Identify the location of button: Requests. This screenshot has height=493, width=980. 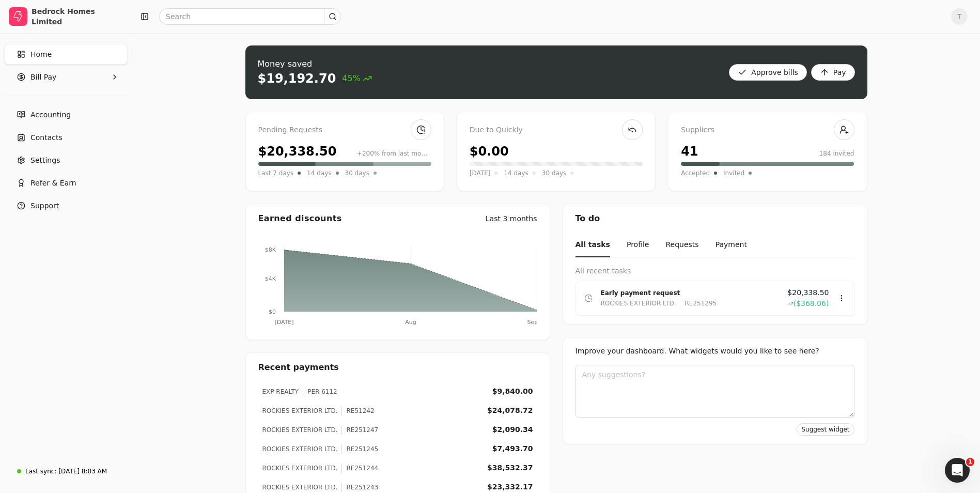
(682, 245).